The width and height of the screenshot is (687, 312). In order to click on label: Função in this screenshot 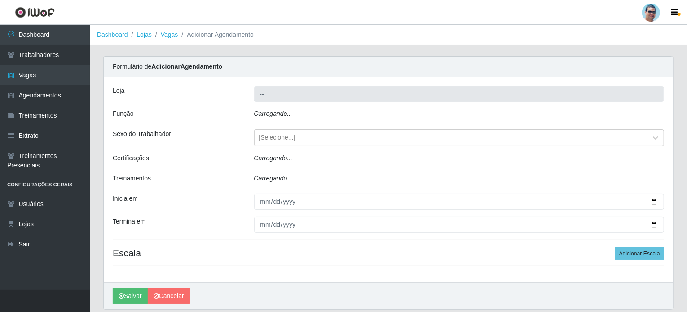, I will do `click(123, 114)`.